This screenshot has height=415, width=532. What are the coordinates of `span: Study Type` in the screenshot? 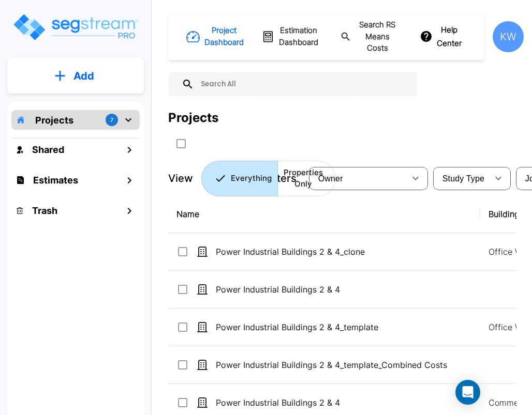 It's located at (463, 179).